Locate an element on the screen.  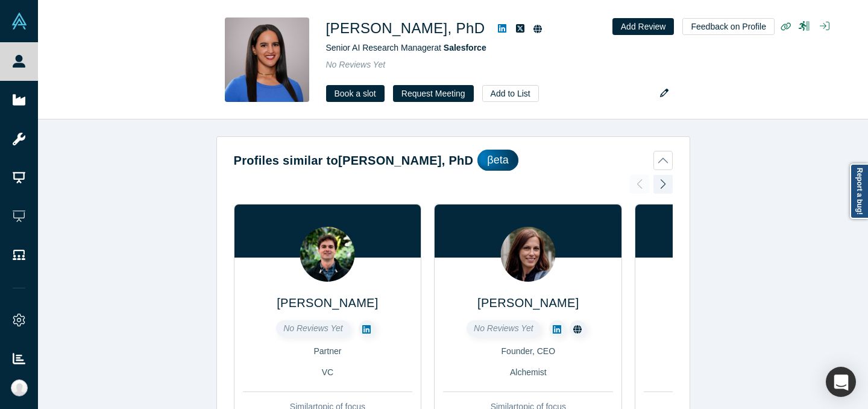
div: Angel · Mentor is located at coordinates (729, 372).